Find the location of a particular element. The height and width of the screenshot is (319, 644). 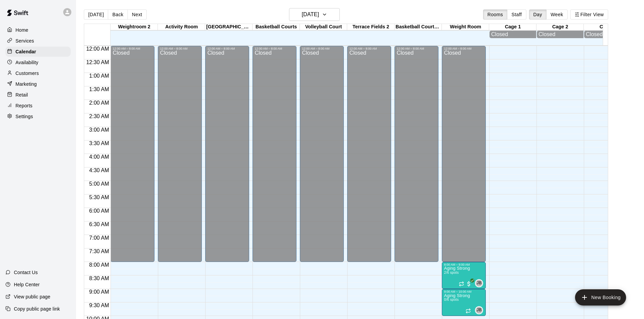

span: 8:30 AM is located at coordinates (99, 278).